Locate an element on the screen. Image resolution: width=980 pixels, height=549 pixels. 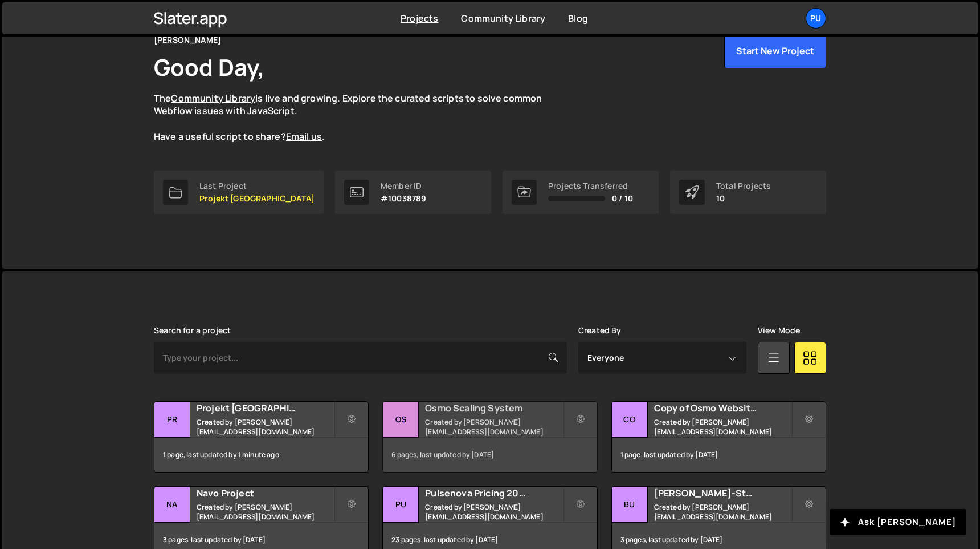
div: Co is located at coordinates (630, 419).